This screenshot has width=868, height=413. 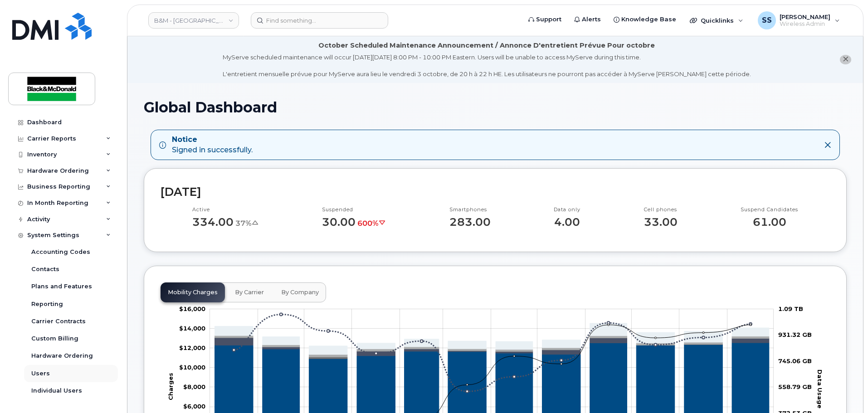 I want to click on tspan: 745.06 GB, so click(x=795, y=361).